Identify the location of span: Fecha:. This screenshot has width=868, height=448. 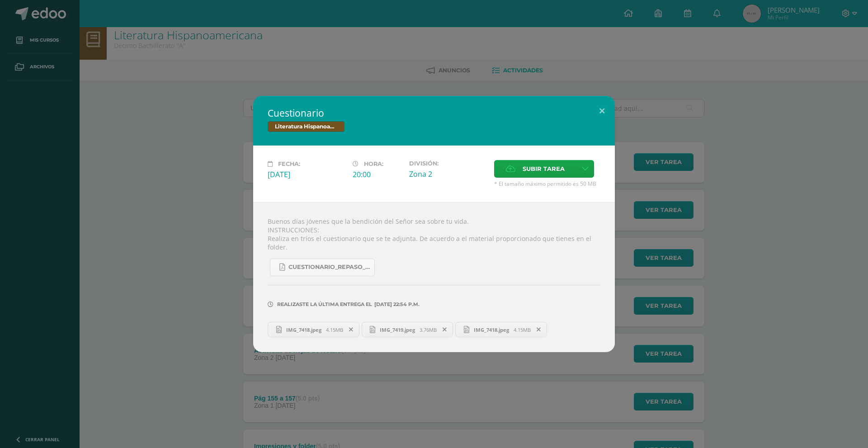
(289, 164).